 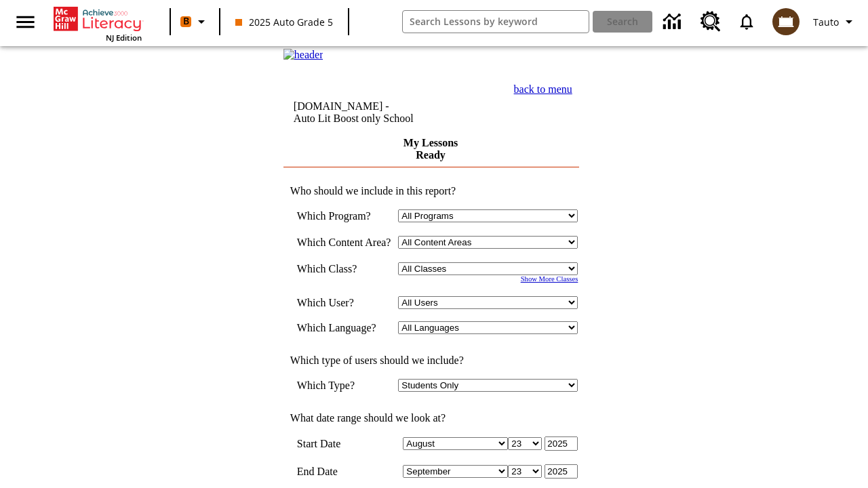 What do you see at coordinates (345, 215) in the screenshot?
I see `td: Which Program?` at bounding box center [345, 215].